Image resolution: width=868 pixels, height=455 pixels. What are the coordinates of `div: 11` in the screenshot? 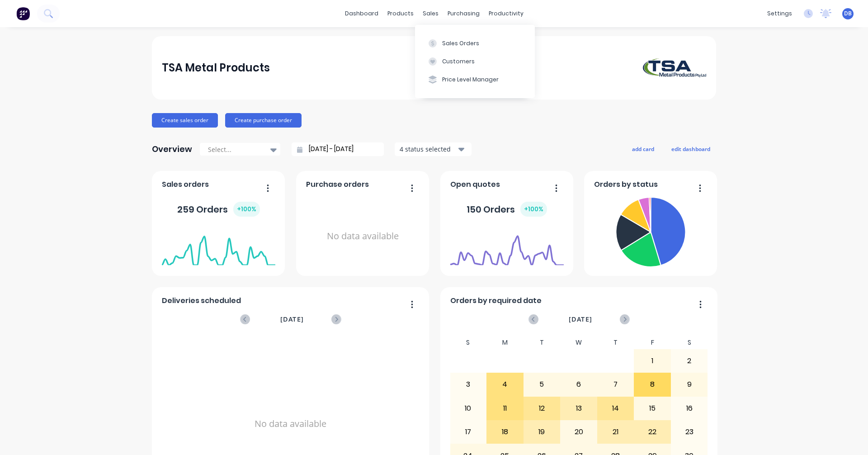 It's located at (505, 408).